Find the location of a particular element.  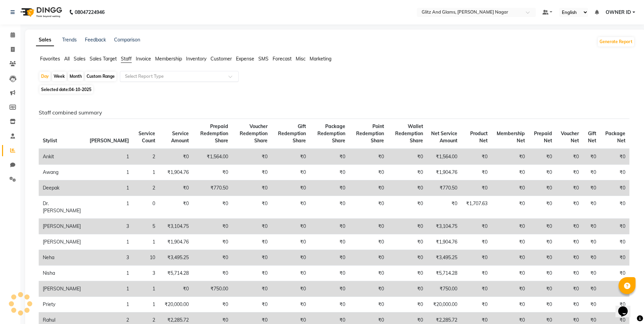

span: Net Service Amount is located at coordinates (444, 137).